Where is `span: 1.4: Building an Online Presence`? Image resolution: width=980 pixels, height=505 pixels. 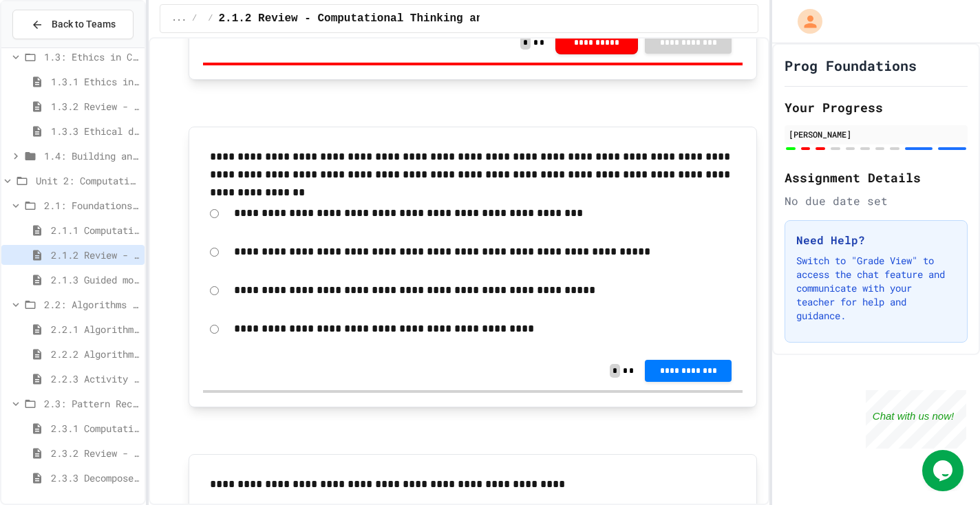 span: 1.4: Building an Online Presence is located at coordinates (92, 156).